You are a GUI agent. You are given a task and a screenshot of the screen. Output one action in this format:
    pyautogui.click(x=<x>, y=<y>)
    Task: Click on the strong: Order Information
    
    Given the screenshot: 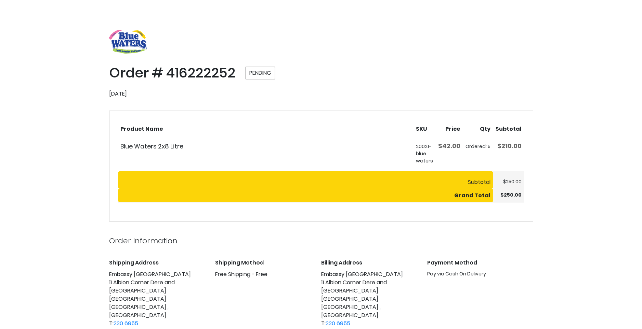 What is the action you would take?
    pyautogui.click(x=143, y=241)
    